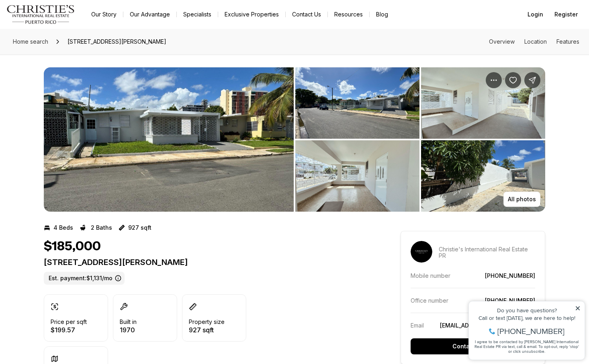 The width and height of the screenshot is (589, 364). Describe the element at coordinates (420, 140) in the screenshot. I see `li: 2 of 4` at that location.